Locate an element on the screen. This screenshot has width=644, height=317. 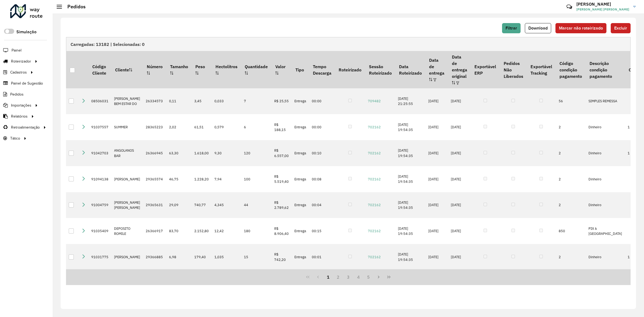
th: Valor is located at coordinates (281, 70).